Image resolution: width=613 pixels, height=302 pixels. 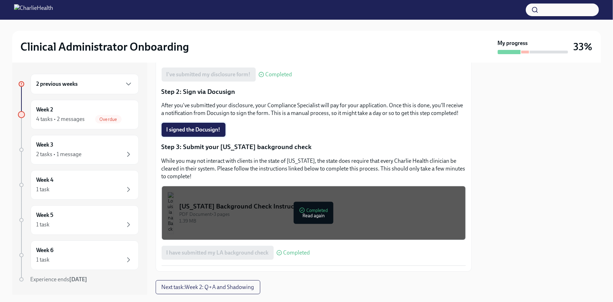 What do you see at coordinates (45, 250) in the screenshot?
I see `h6: Week 6` at bounding box center [45, 250].